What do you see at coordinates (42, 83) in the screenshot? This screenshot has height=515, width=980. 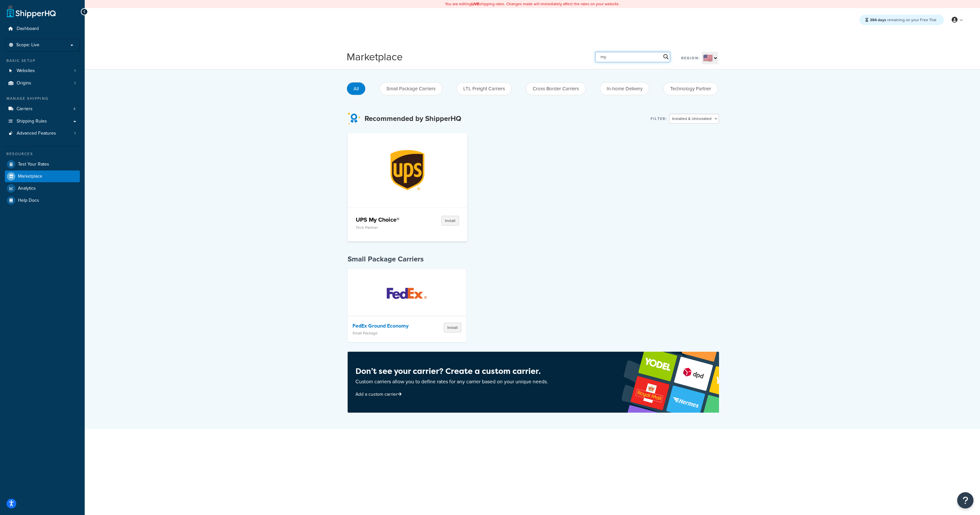 I see `li: Origins` at bounding box center [42, 83].